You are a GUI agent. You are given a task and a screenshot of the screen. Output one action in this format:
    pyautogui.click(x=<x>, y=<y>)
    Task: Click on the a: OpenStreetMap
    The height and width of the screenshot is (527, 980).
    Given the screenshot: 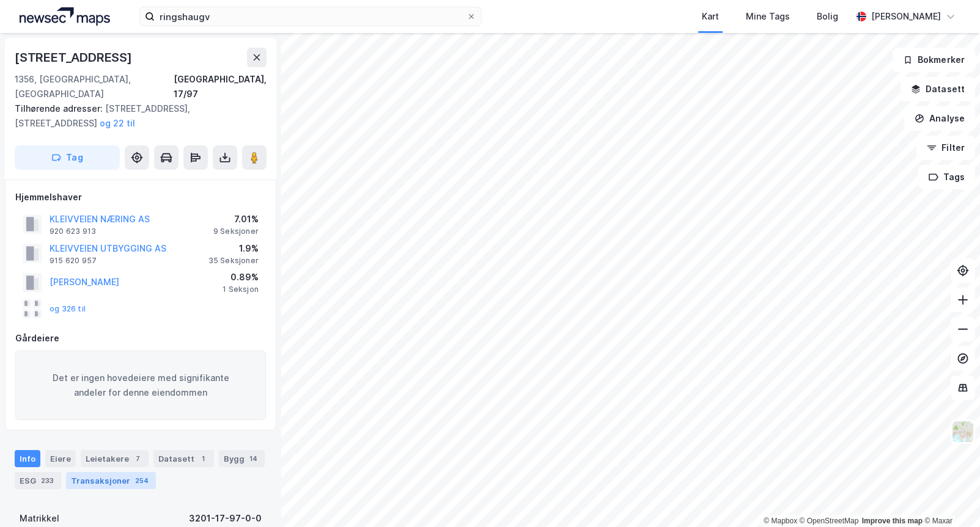 What is the action you would take?
    pyautogui.click(x=829, y=521)
    